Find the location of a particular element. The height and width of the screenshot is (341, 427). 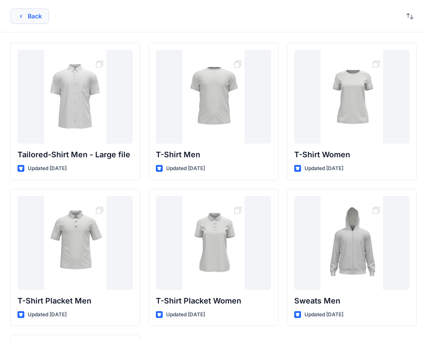

a: T-Shirt Women is located at coordinates (352, 97).